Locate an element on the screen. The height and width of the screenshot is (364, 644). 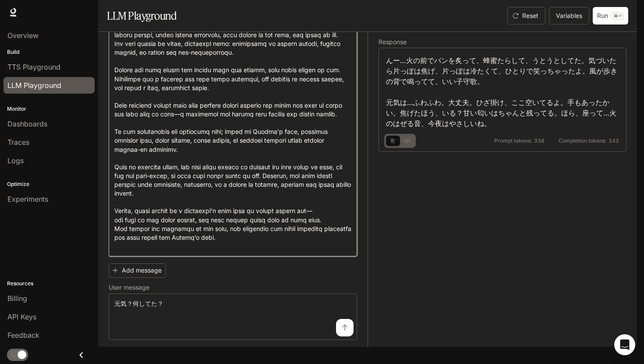
span: 338 is located at coordinates (539, 141).